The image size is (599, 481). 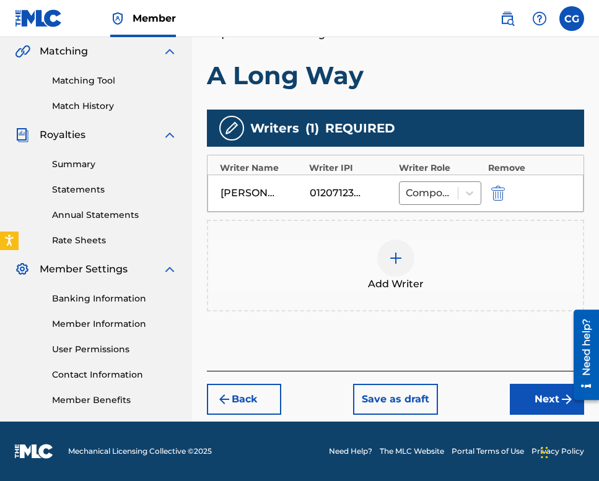 What do you see at coordinates (412, 452) in the screenshot?
I see `a: The MLC Website` at bounding box center [412, 452].